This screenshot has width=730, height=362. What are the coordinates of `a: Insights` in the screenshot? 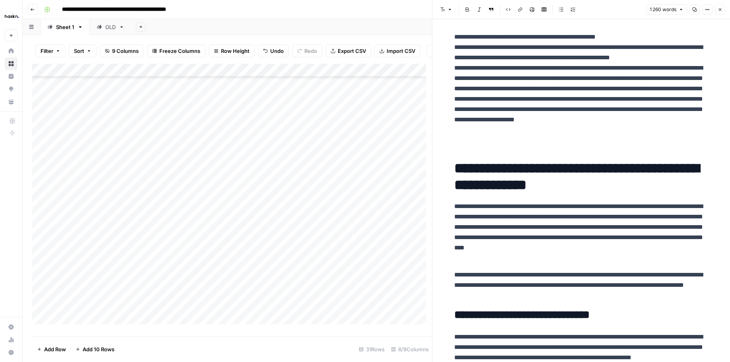 It's located at (11, 76).